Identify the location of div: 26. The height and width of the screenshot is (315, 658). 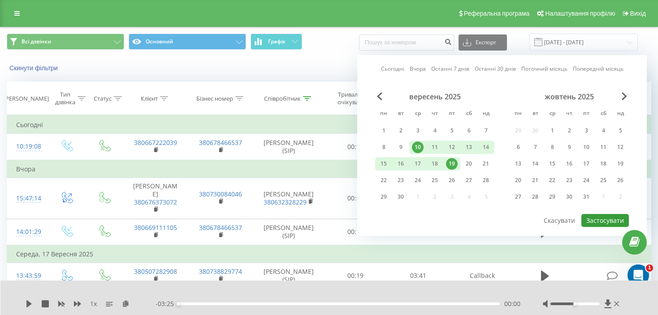
(452, 181).